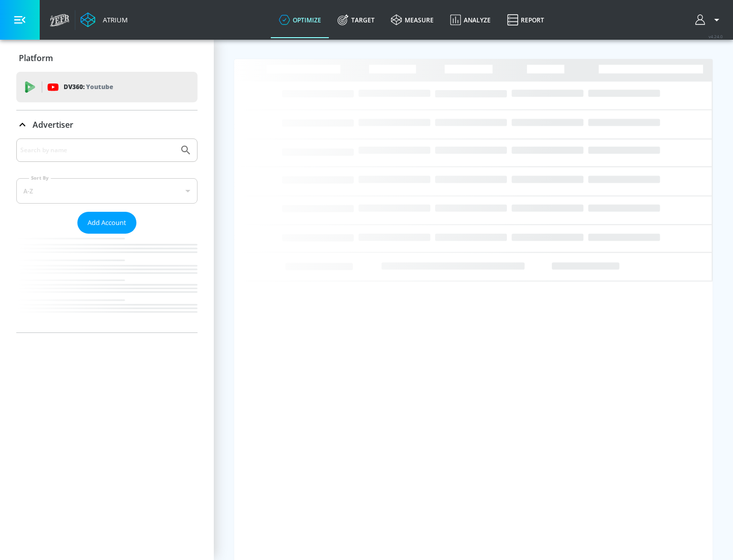 This screenshot has height=560, width=733. What do you see at coordinates (113, 20) in the screenshot?
I see `div: Atrium` at bounding box center [113, 20].